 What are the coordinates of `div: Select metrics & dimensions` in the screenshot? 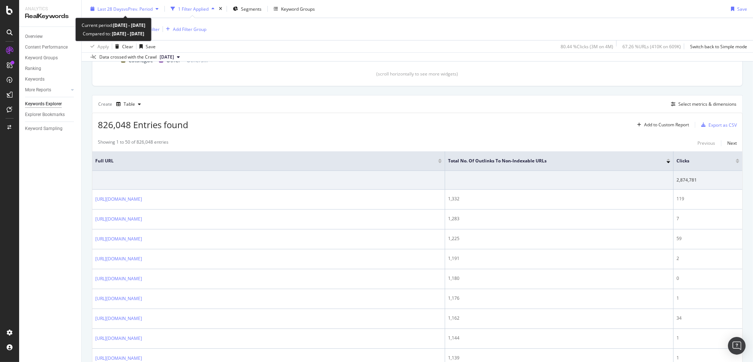 It's located at (707, 104).